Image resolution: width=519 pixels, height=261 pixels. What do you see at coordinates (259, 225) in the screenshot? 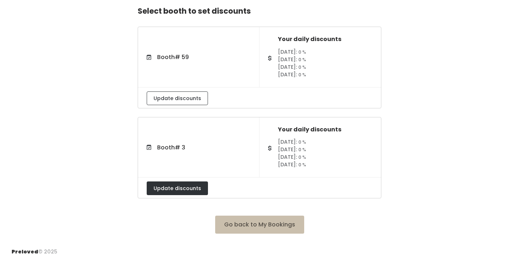
I see `a: Go back to My Bookings` at bounding box center [259, 225].